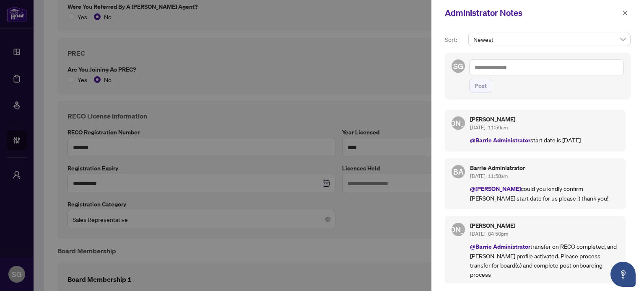 This screenshot has height=291, width=644. What do you see at coordinates (626, 13) in the screenshot?
I see `span: close` at bounding box center [626, 13].